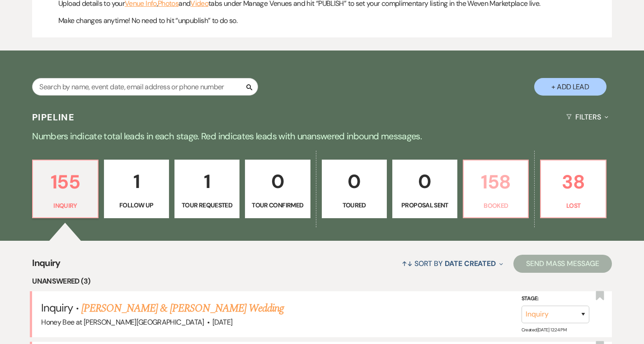 Image resolution: width=644 pixels, height=344 pixels. Describe the element at coordinates (65, 182) in the screenshot. I see `p: 155` at that location.